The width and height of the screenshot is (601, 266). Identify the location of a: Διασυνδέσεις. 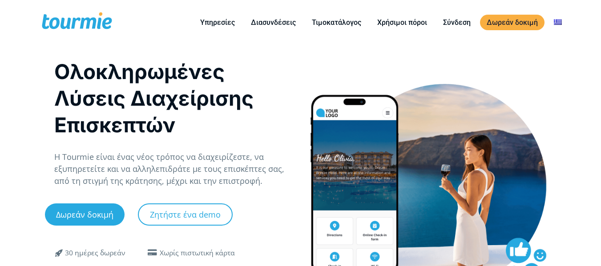
(273, 22).